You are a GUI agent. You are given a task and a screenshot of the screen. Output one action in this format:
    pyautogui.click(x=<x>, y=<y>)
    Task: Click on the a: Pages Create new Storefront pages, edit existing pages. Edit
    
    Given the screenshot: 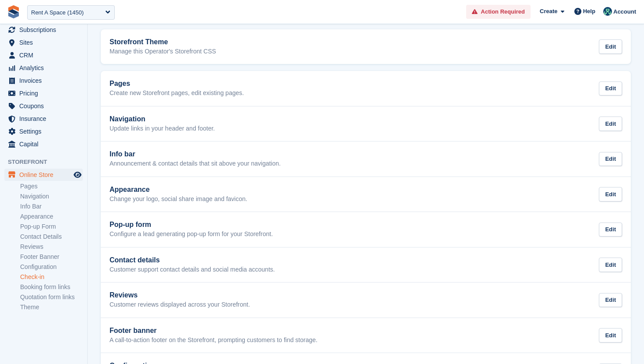 What is the action you would take?
    pyautogui.click(x=366, y=88)
    